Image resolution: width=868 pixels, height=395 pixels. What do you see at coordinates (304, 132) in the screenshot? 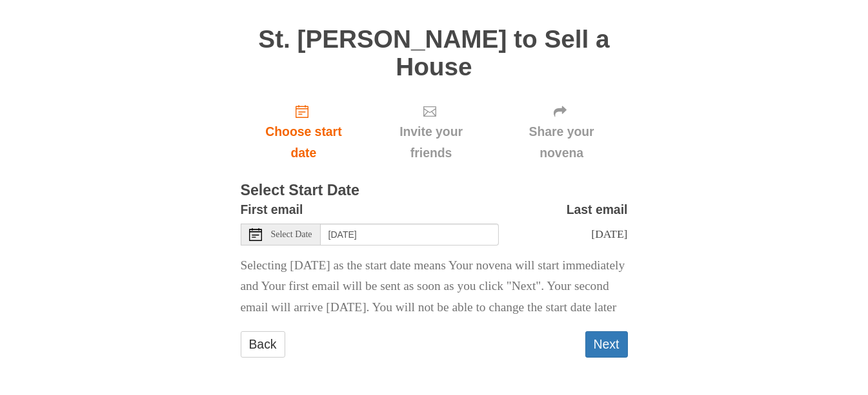
I see `a: Choose start date` at bounding box center [304, 132].